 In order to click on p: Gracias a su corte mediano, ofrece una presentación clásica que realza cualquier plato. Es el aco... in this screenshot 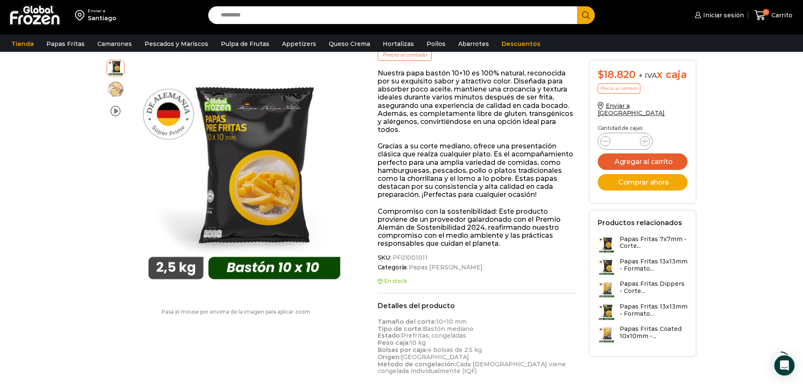, I will do `click(477, 170)`.